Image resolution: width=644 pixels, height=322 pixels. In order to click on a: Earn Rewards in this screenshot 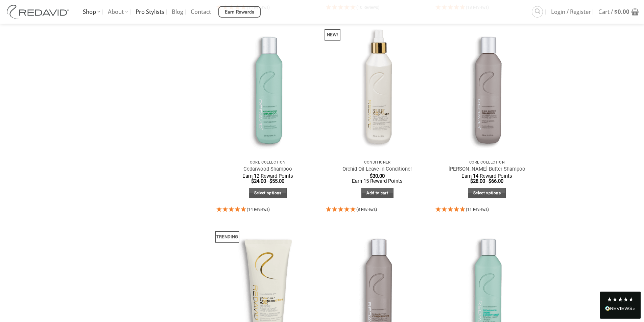, I will do `click(239, 12)`.